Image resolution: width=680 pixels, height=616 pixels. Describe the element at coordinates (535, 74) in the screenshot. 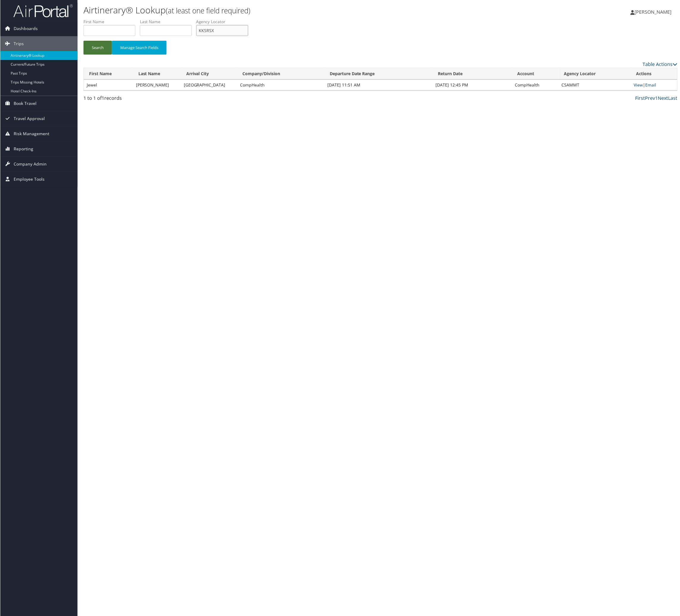

I see `th: Account: activate to sort column ascending` at that location.